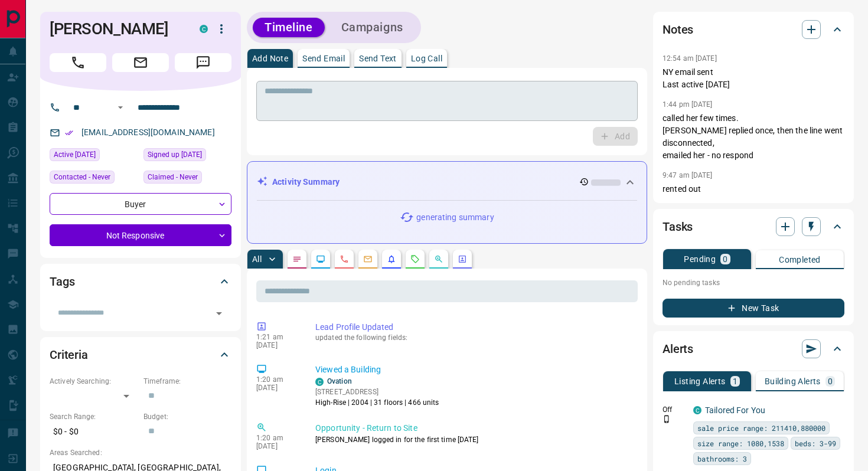 This screenshot has width=868, height=471. What do you see at coordinates (141, 282) in the screenshot?
I see `div: Tags` at bounding box center [141, 282].